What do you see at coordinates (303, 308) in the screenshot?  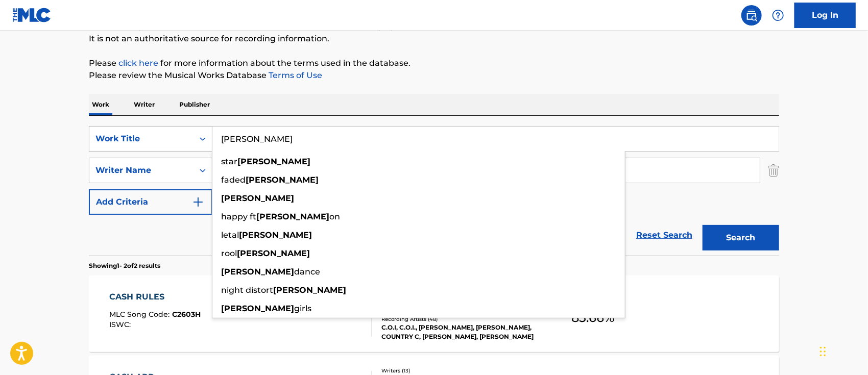 I see `span: girls` at bounding box center [303, 308].